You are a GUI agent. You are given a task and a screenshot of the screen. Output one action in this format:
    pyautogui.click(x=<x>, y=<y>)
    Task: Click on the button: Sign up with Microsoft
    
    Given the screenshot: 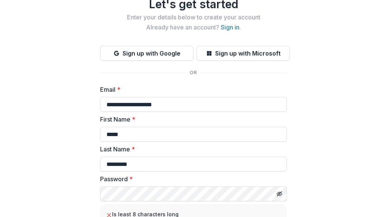 What is the action you would take?
    pyautogui.click(x=243, y=53)
    